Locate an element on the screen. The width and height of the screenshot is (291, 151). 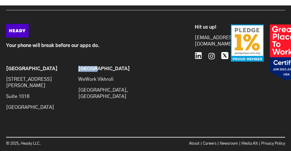
a: About is located at coordinates (194, 143).